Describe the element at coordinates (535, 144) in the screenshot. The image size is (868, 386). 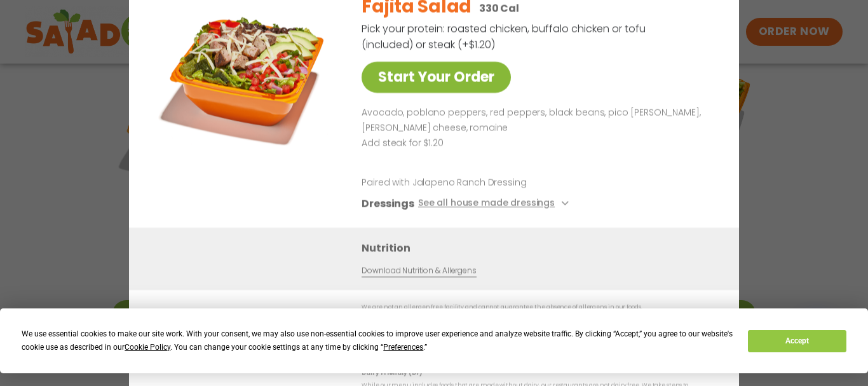
I see `p: Add steak for $1.20` at that location.